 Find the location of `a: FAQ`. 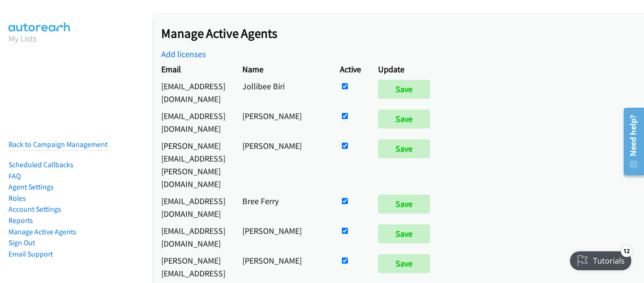

a: FAQ is located at coordinates (15, 175).